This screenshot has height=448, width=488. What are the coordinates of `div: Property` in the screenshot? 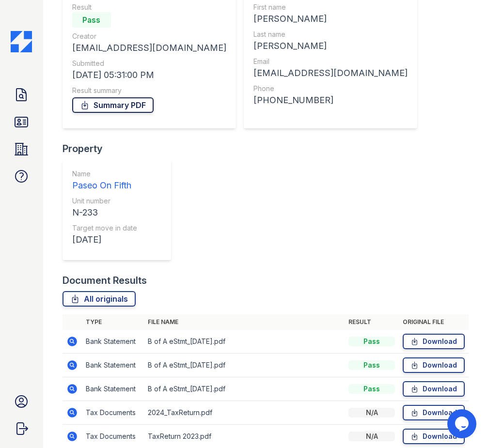 It's located at (121, 149).